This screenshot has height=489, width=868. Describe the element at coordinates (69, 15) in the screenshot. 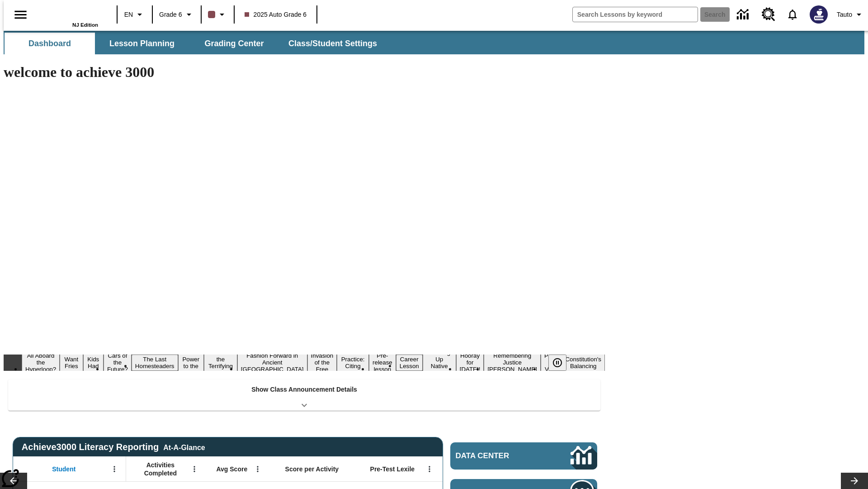

I see `div: Home` at that location.